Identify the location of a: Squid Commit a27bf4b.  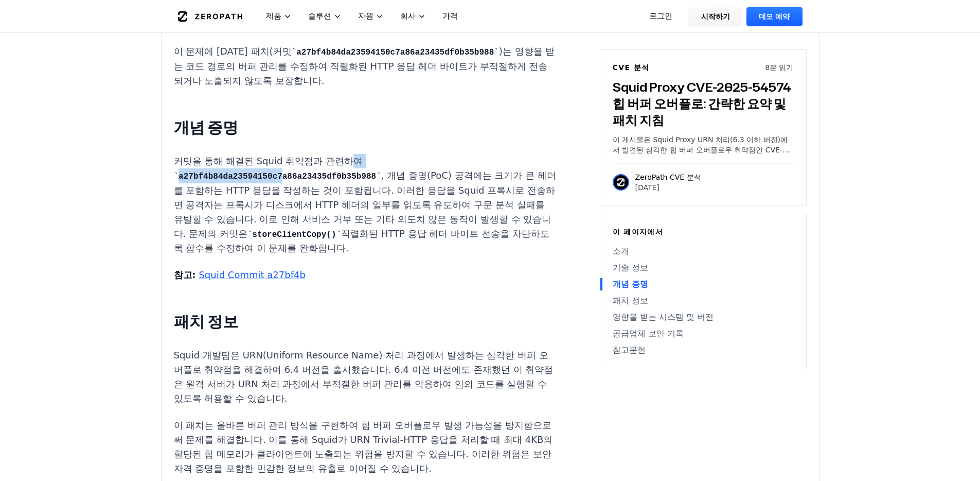
(252, 274).